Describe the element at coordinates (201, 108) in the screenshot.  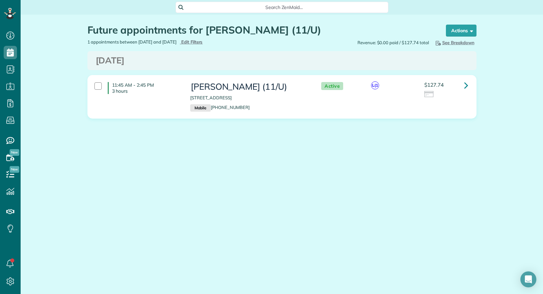
I see `small: Mobile` at that location.